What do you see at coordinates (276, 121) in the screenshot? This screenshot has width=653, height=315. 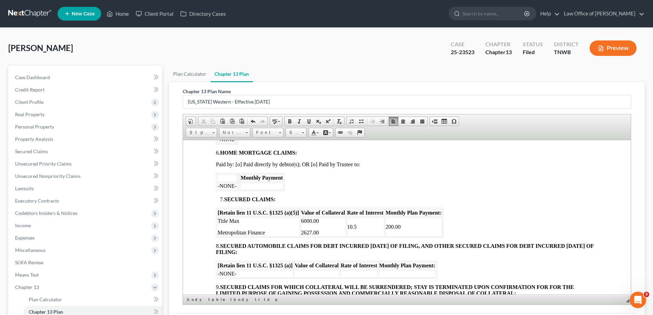 I see `a: Spell Checker` at bounding box center [276, 121].